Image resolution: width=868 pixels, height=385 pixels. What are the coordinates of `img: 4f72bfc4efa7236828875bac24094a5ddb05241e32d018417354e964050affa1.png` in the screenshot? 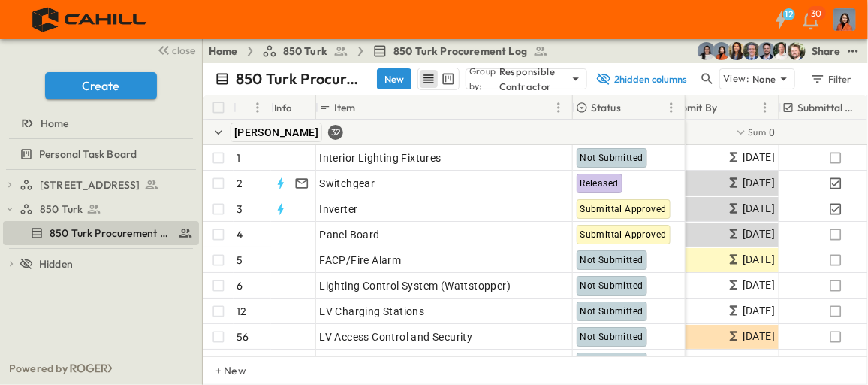 It's located at (90, 20).